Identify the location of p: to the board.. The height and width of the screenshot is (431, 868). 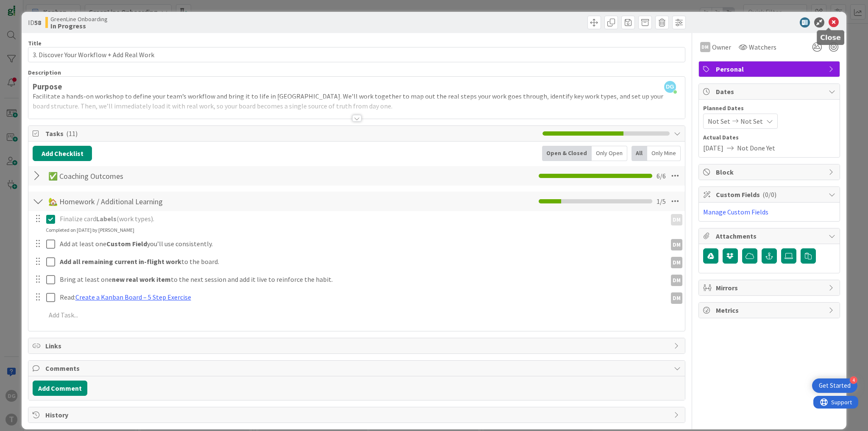
(362, 261).